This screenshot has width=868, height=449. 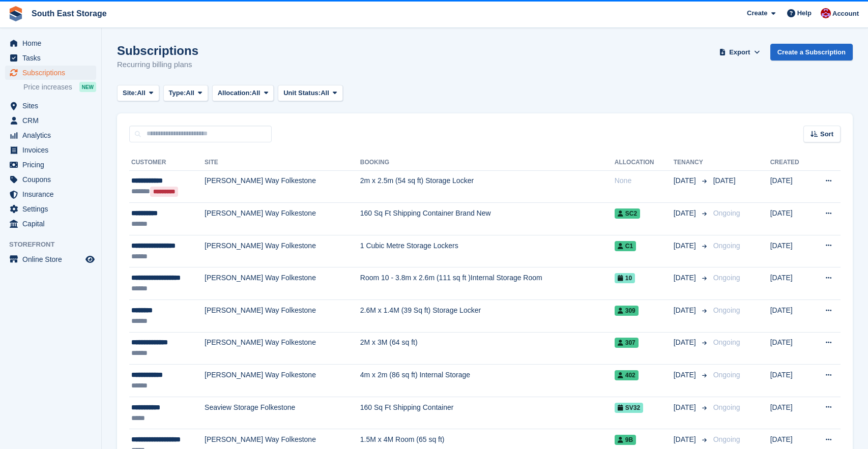 I want to click on a: Create a Subscription, so click(x=812, y=52).